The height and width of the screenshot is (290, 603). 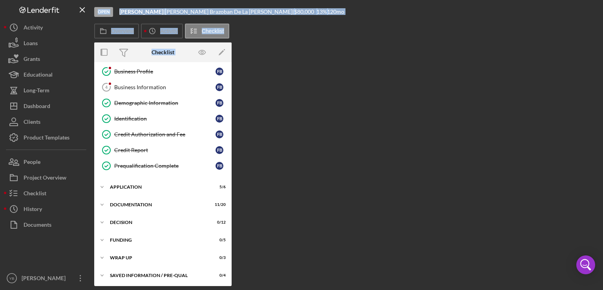 What do you see at coordinates (158, 205) in the screenshot?
I see `div: Documentation` at bounding box center [158, 205].